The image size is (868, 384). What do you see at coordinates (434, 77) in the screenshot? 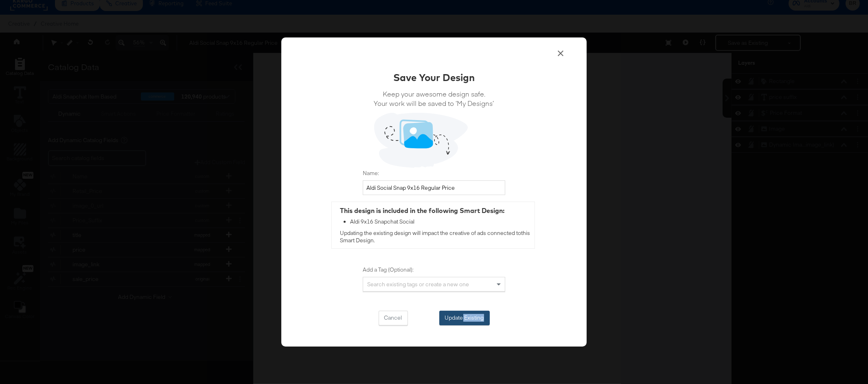
I see `div: Save Your Design` at bounding box center [434, 77].